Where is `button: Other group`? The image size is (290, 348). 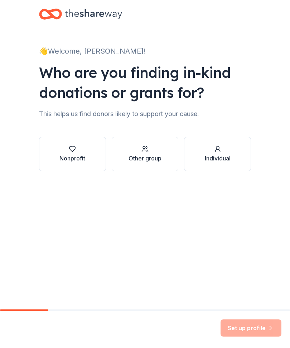
button: Other group is located at coordinates (145, 154).